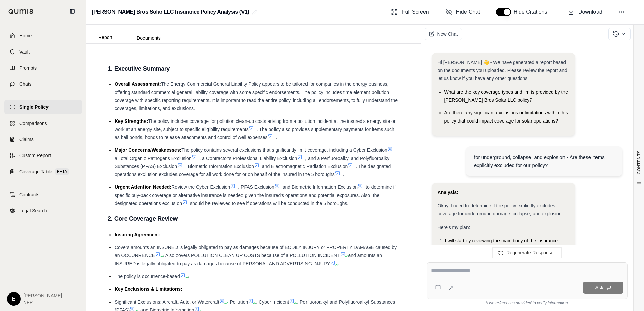 The height and width of the screenshot is (311, 644). I want to click on span: , a Contractor's Professional Liability Exclusion, so click(248, 158).